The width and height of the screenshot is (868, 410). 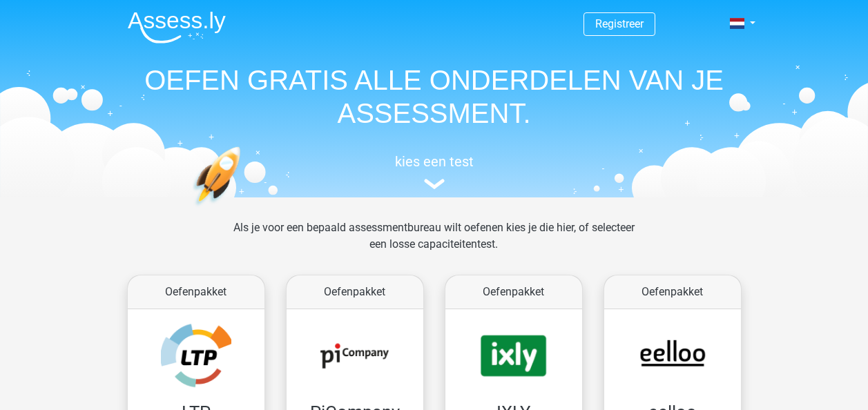 I want to click on h5: kies een test, so click(x=434, y=162).